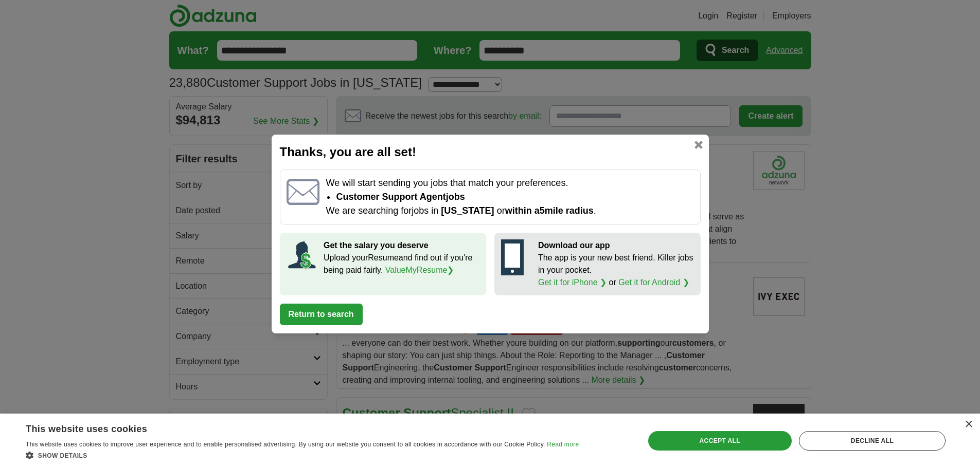  What do you see at coordinates (509, 211) in the screenshot?
I see `p: We are searching for jobs in or .` at bounding box center [509, 211].